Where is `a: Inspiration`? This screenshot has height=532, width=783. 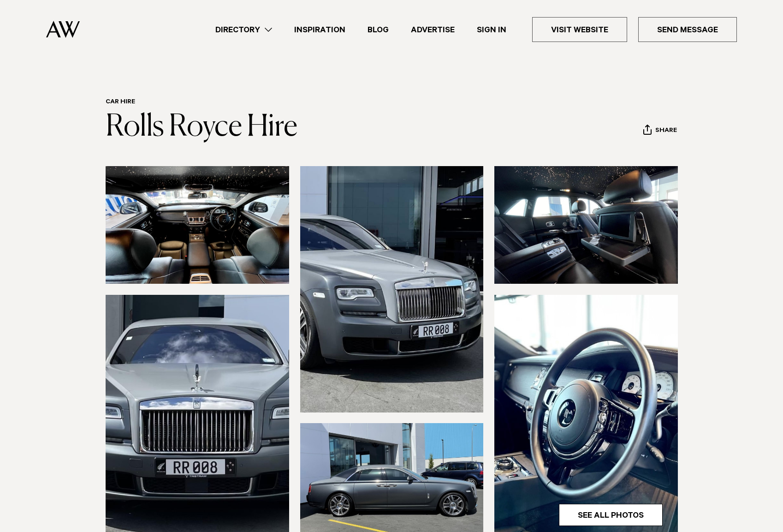
a: Inspiration is located at coordinates (319, 29).